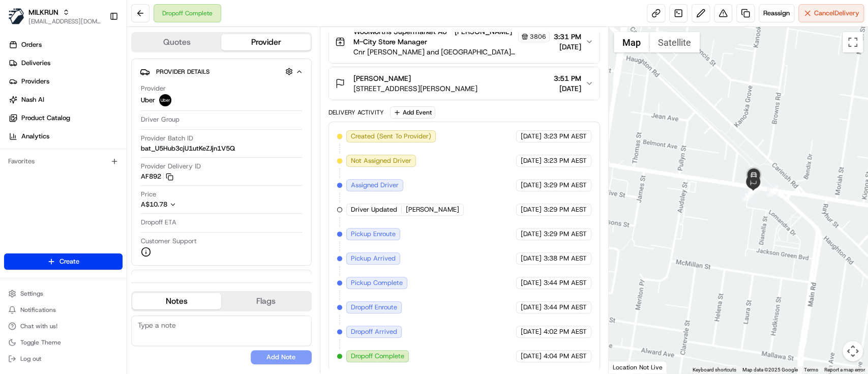 The width and height of the screenshot is (868, 374). What do you see at coordinates (836, 13) in the screenshot?
I see `span: Cancel Delivery` at bounding box center [836, 13].